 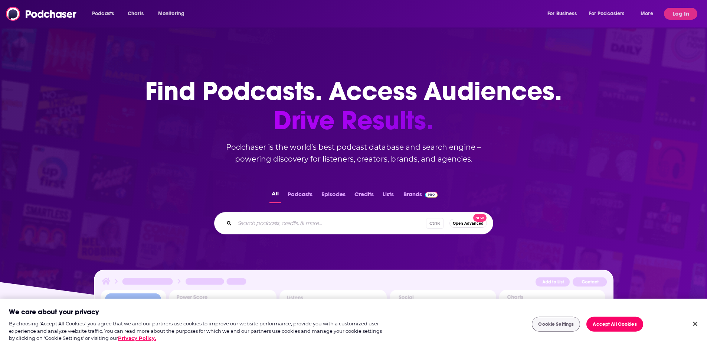 What do you see at coordinates (647, 14) in the screenshot?
I see `span: More` at bounding box center [647, 14].